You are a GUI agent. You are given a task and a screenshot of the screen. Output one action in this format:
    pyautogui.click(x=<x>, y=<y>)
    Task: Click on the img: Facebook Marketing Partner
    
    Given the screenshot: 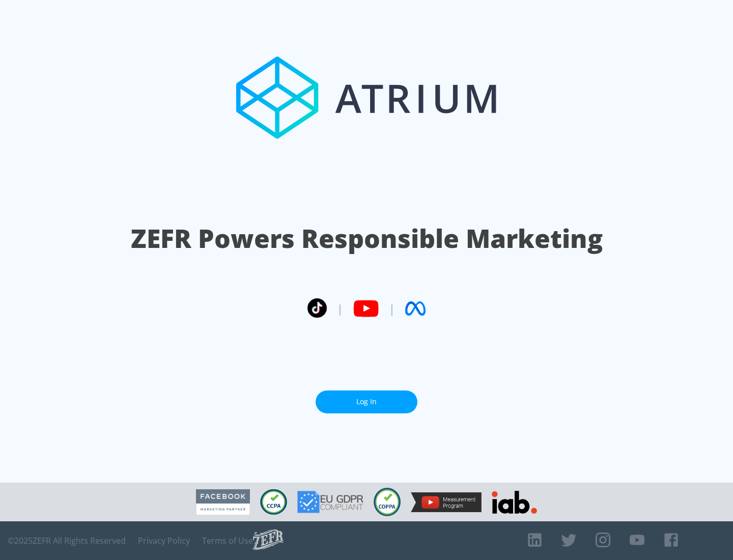 What is the action you would take?
    pyautogui.click(x=223, y=502)
    